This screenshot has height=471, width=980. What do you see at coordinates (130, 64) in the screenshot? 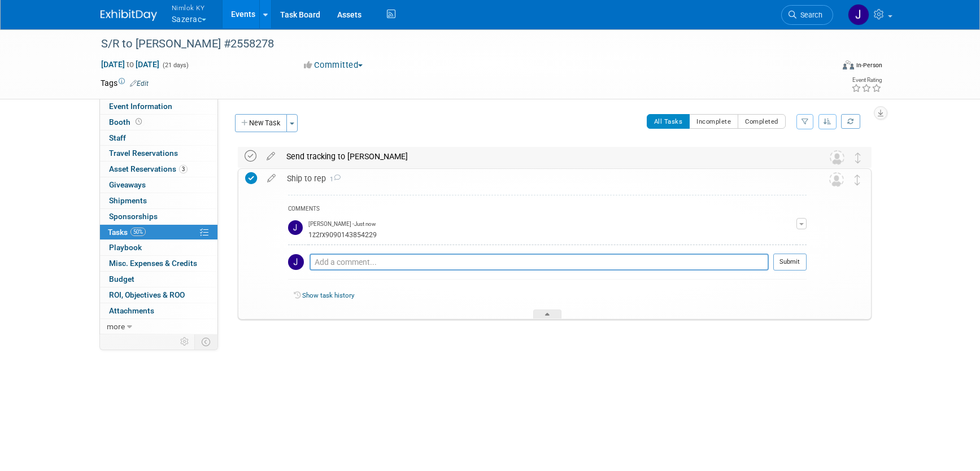
I see `span: to` at bounding box center [130, 64].